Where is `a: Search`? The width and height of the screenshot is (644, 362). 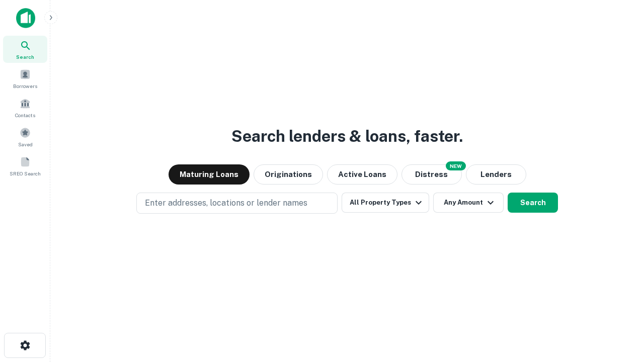
a: Search is located at coordinates (25, 49).